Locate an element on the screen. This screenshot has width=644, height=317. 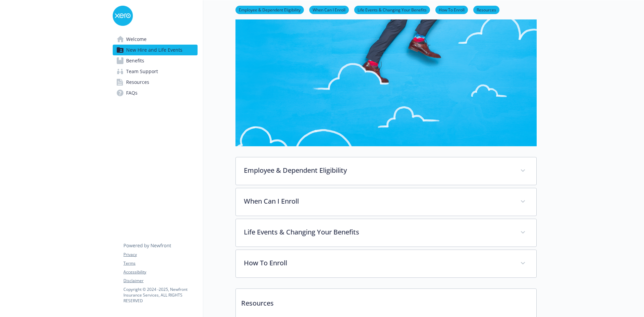
p: How To Enroll is located at coordinates (378, 263).